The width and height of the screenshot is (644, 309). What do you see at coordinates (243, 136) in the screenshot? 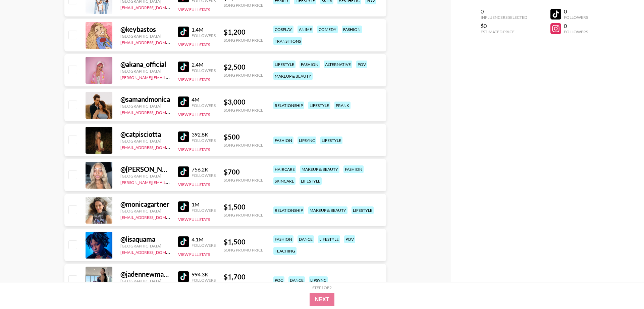
I see `div: $ 500` at bounding box center [243, 136].